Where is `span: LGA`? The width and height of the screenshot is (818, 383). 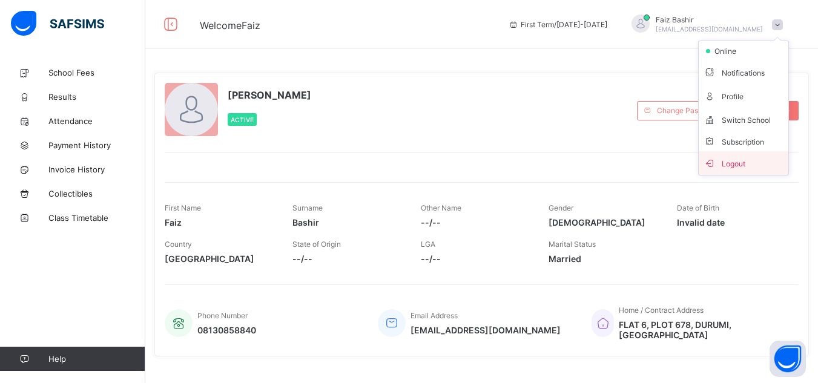
span: LGA is located at coordinates (428, 244).